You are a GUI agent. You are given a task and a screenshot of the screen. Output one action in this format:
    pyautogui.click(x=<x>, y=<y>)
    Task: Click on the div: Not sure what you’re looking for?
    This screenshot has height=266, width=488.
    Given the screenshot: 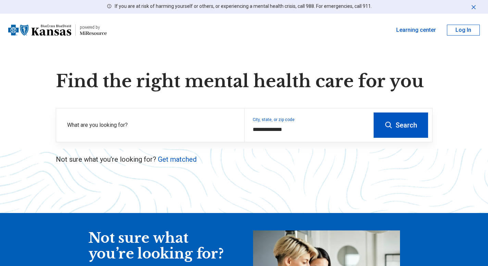 What is the action you would take?
    pyautogui.click(x=157, y=246)
    